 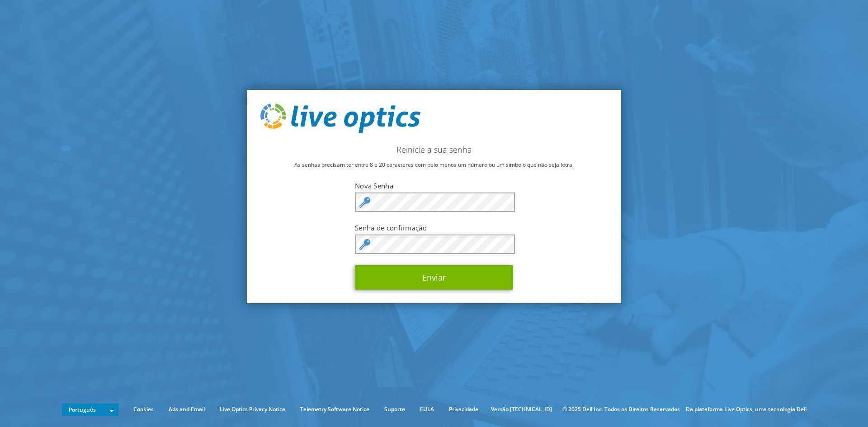 I want to click on a: Privacidade, so click(x=463, y=410).